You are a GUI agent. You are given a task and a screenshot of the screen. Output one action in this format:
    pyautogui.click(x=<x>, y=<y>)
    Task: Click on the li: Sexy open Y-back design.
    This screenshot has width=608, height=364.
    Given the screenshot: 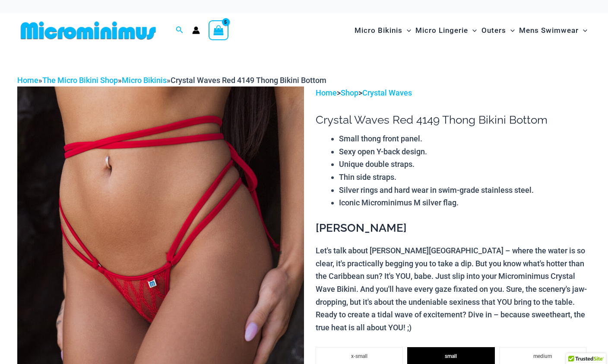 What is the action you would take?
    pyautogui.click(x=465, y=152)
    